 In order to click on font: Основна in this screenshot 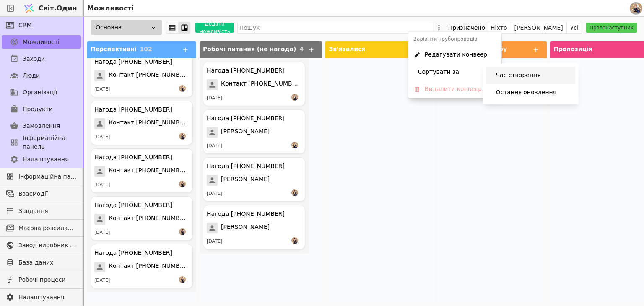, I will do `click(109, 27)`.